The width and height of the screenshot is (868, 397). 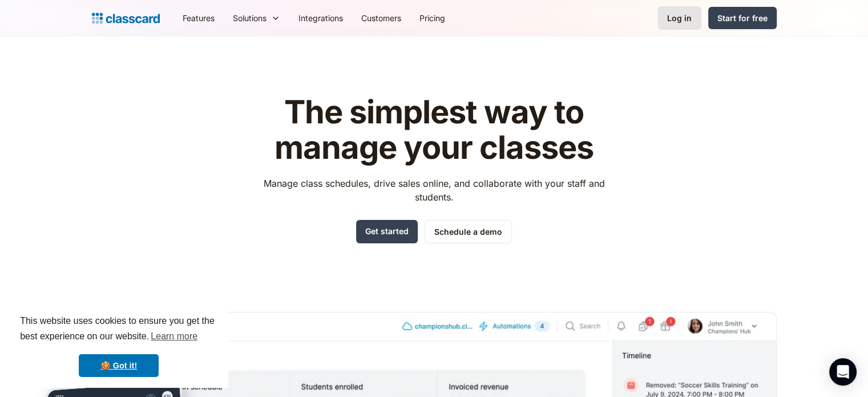 I want to click on a: Log in, so click(x=679, y=18).